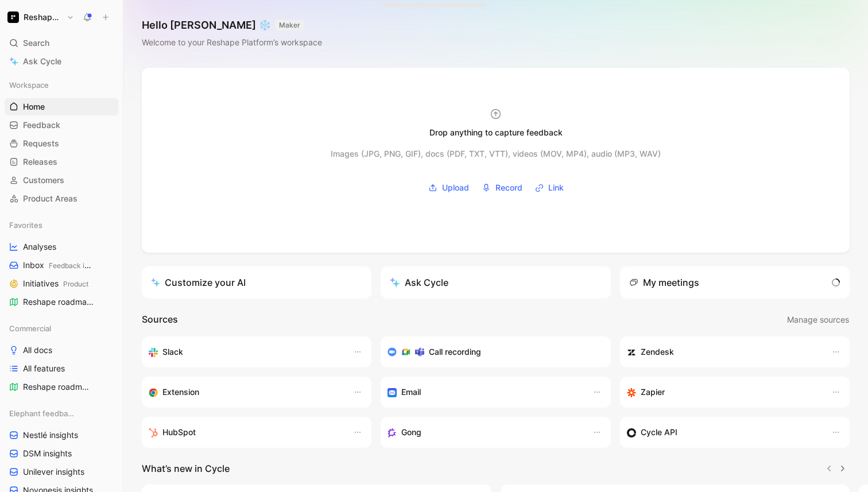  I want to click on a: Home, so click(61, 107).